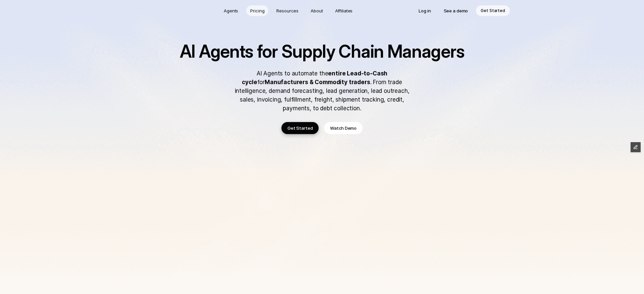 The image size is (644, 294). Describe the element at coordinates (322, 91) in the screenshot. I see `p: AI Agents to automate the for . From trade intelligence, demand forecasting, lead generation, lea...` at that location.